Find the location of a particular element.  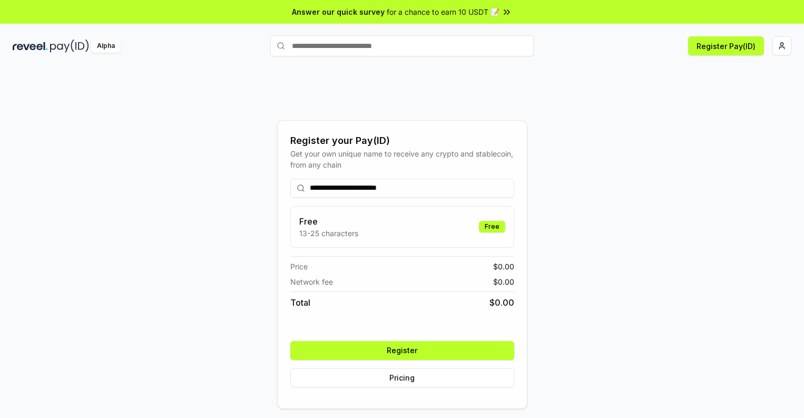

button: Pricing is located at coordinates (402, 378).